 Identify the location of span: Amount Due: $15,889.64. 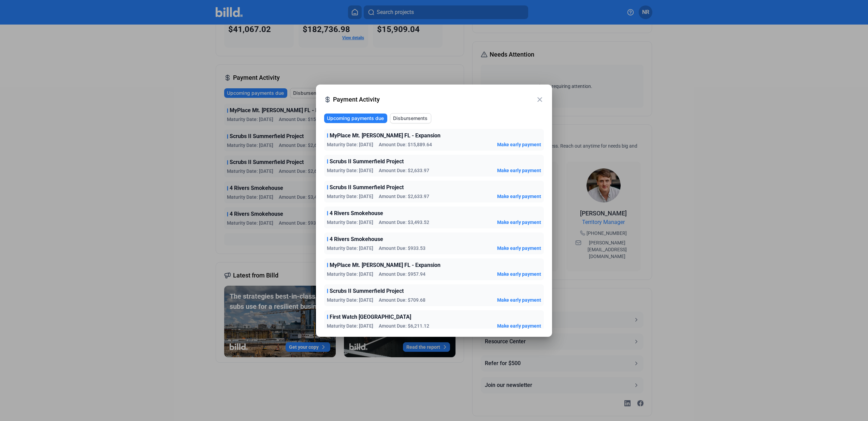
(405, 144).